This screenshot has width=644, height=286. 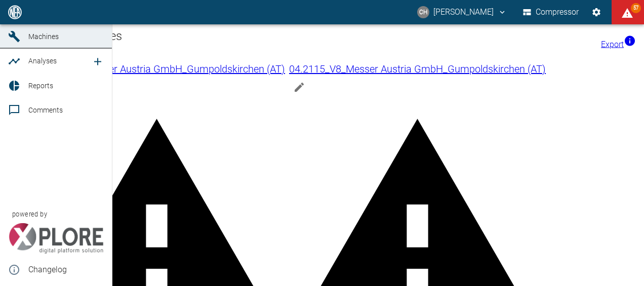 What do you see at coordinates (637, 8) in the screenshot?
I see `span: 57` at bounding box center [637, 8].